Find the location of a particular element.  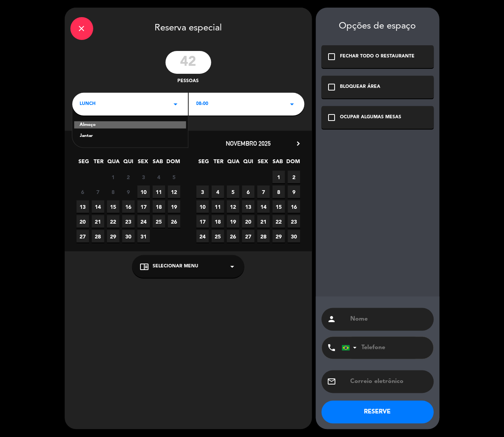

div: Opções de espaço is located at coordinates (378, 27).